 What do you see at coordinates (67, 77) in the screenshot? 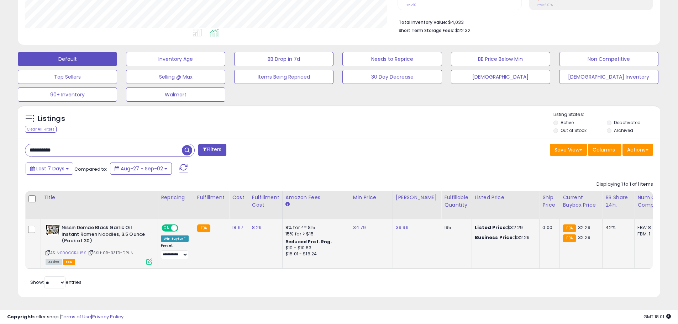
I see `button: Top Sellers` at bounding box center [67, 77].